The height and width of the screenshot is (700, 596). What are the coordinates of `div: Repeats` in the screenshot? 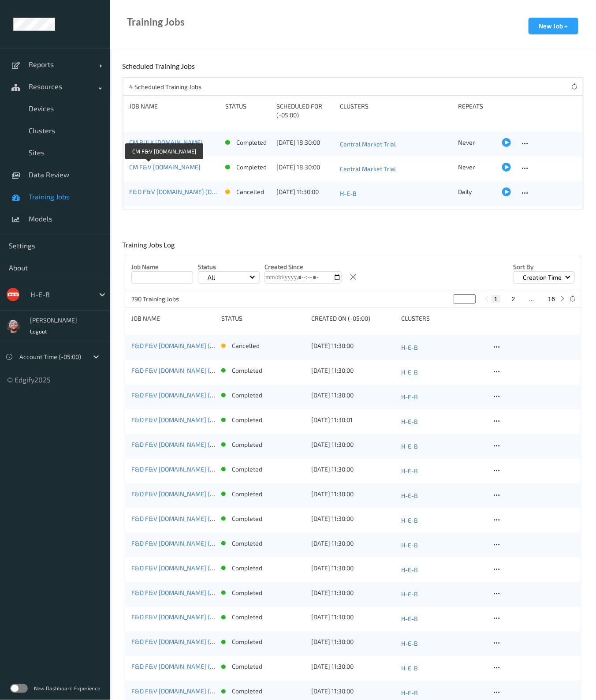 It's located at (477, 111).